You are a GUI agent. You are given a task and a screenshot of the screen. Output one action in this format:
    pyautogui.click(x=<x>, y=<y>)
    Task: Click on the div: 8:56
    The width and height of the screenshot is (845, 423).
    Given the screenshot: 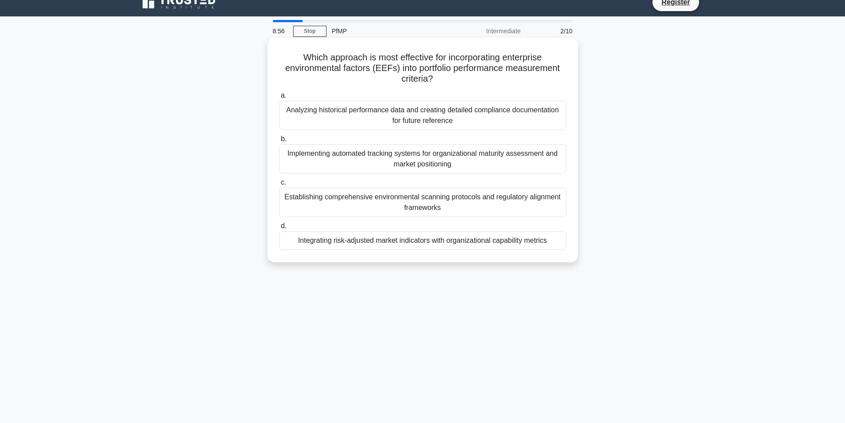 What is the action you would take?
    pyautogui.click(x=280, y=31)
    